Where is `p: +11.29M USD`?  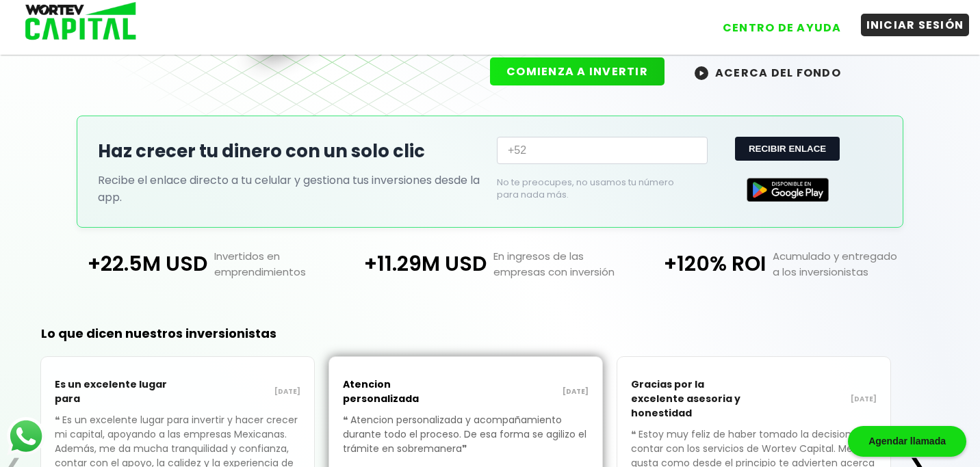
p: +11.29M USD is located at coordinates (418, 264).